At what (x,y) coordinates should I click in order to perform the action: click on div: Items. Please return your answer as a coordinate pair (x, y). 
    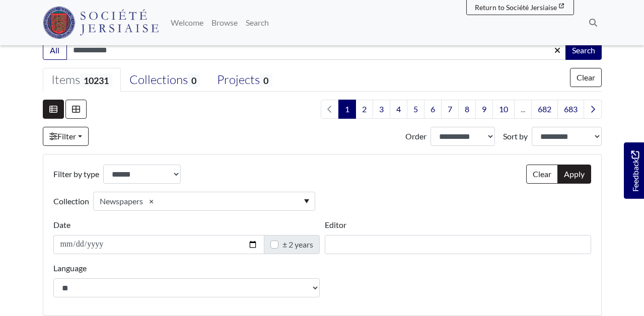
    Looking at the image, I should click on (81, 80).